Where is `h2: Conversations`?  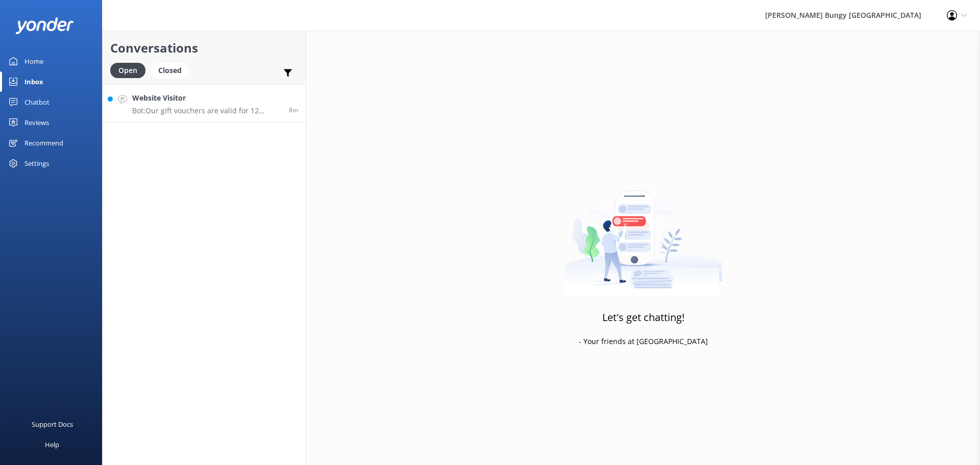 h2: Conversations is located at coordinates (204, 48).